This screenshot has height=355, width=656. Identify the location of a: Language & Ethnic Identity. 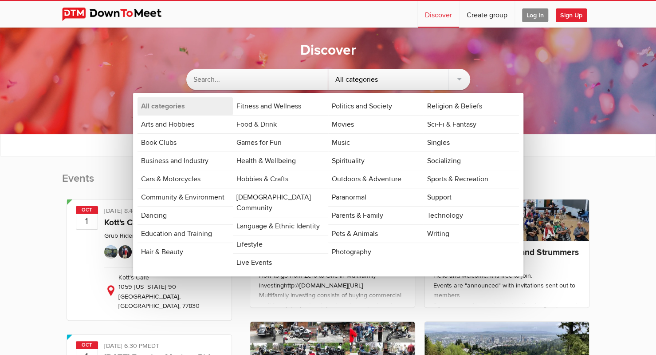
(281, 226).